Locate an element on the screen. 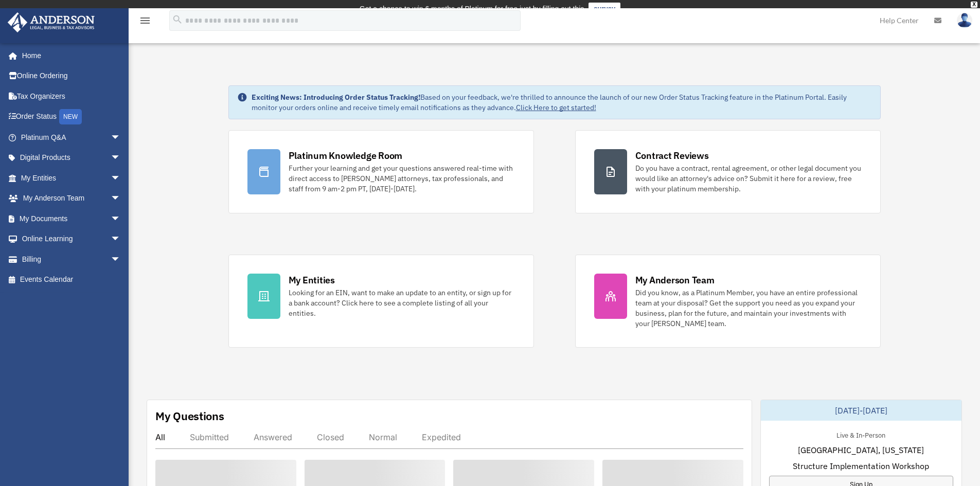 Image resolution: width=980 pixels, height=486 pixels. div: NEW is located at coordinates (71, 117).